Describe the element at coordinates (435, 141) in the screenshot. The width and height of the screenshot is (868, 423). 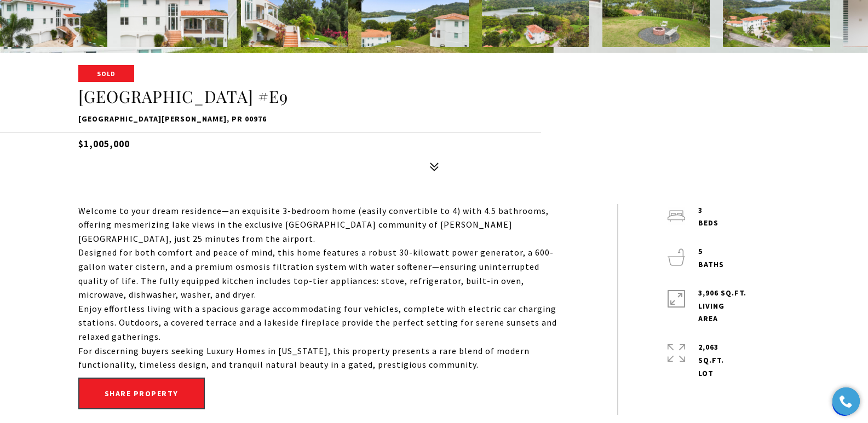
I see `h5: $1,005,000` at that location.